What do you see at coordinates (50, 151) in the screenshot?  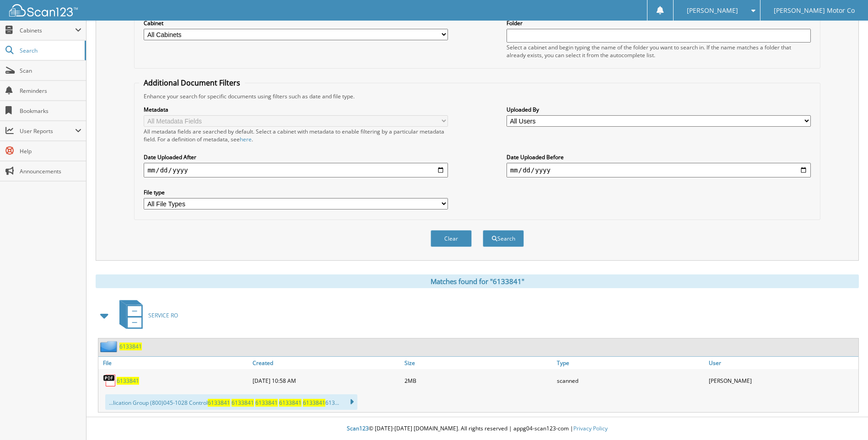 I see `span: Help` at bounding box center [50, 151].